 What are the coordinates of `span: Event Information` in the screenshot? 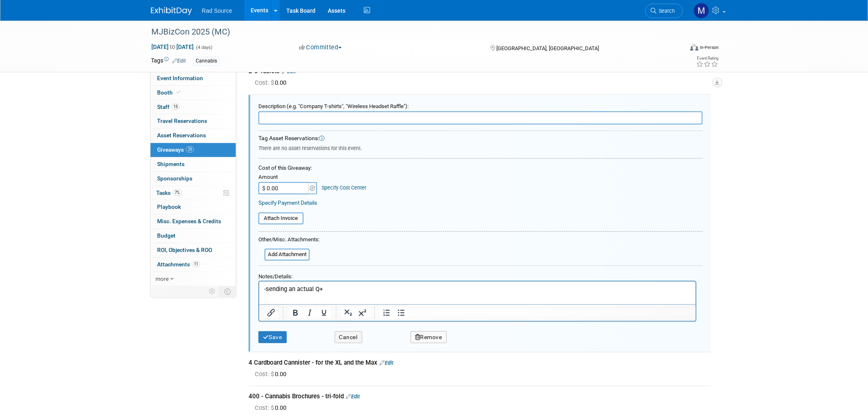 It's located at (180, 78).